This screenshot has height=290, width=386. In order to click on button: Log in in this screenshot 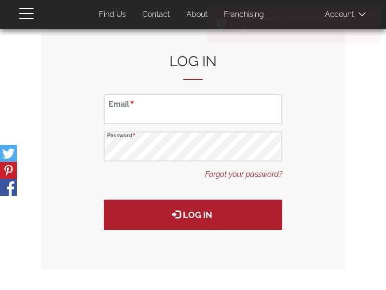, I will do `click(193, 214)`.